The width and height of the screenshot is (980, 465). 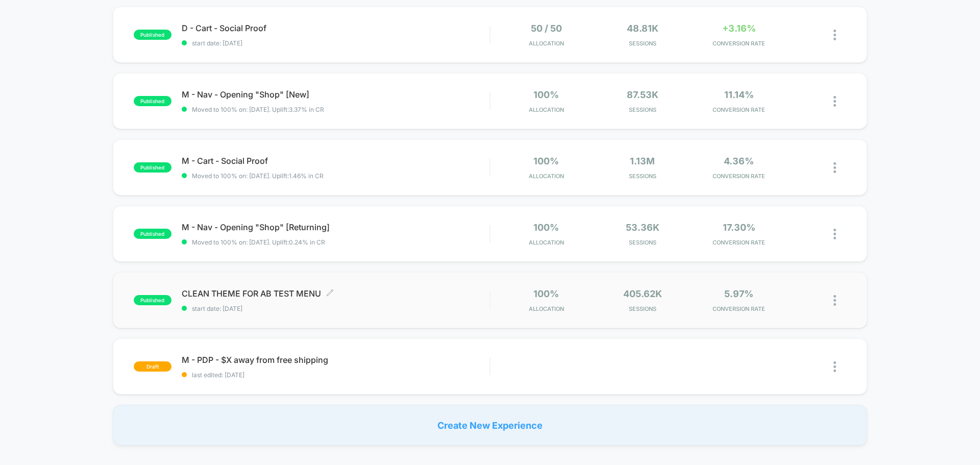 What do you see at coordinates (335, 28) in the screenshot?
I see `span: D - Cart - Social Proof` at bounding box center [335, 28].